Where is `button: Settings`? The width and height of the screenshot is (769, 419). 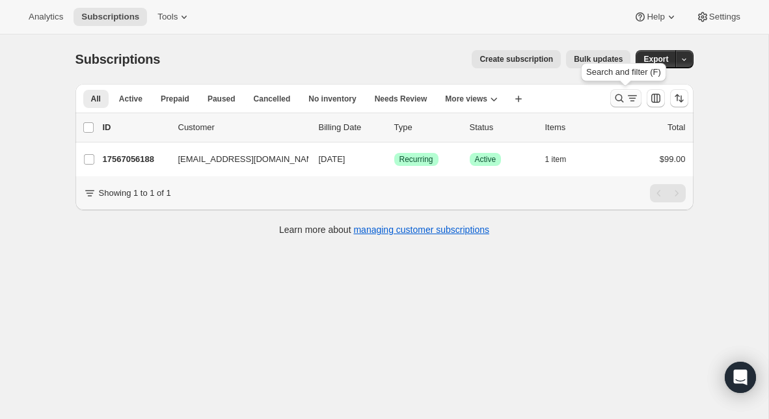
button: Settings is located at coordinates (719, 17).